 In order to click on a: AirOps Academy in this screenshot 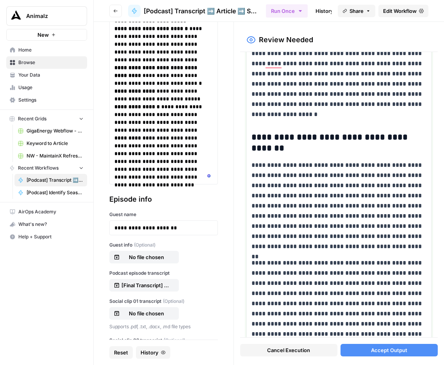, I will do `click(46, 212)`.